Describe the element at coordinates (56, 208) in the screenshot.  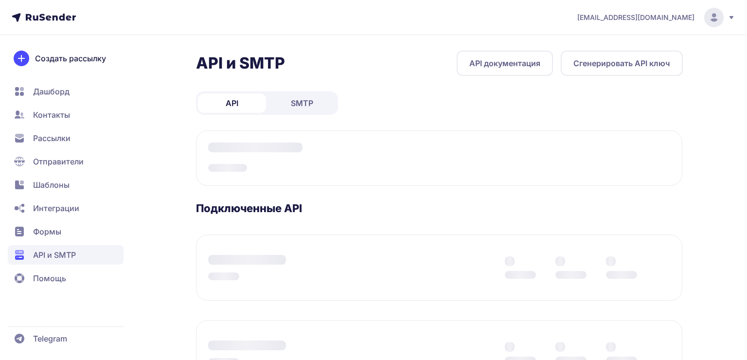
I see `span: Интеграции` at that location.